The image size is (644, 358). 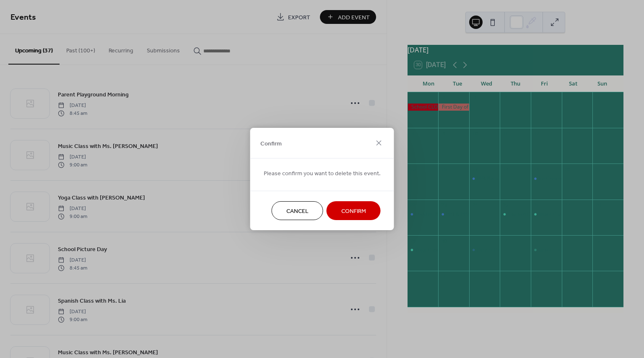 What do you see at coordinates (322, 174) in the screenshot?
I see `span: Please confirm you want to delete this event.` at bounding box center [322, 174].